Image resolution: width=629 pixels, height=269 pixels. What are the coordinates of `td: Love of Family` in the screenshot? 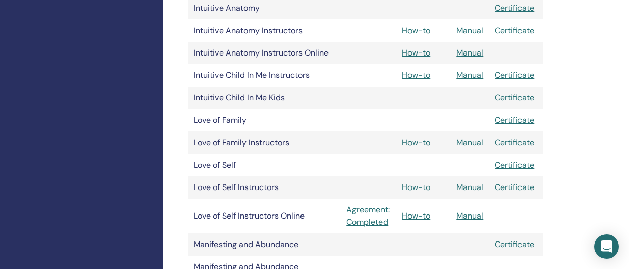 It's located at (265, 120).